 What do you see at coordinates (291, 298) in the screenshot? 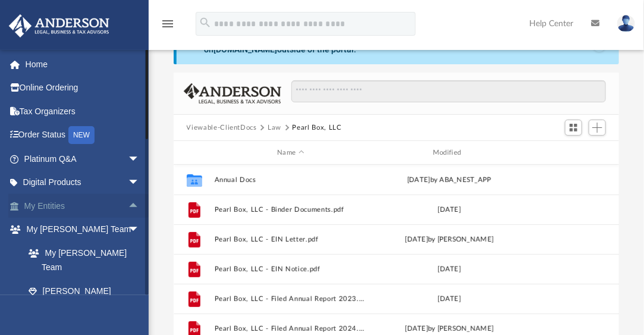
I see `button: Pearl Box, LLC - Filed Annual Report 2023.pdf` at bounding box center [291, 298].